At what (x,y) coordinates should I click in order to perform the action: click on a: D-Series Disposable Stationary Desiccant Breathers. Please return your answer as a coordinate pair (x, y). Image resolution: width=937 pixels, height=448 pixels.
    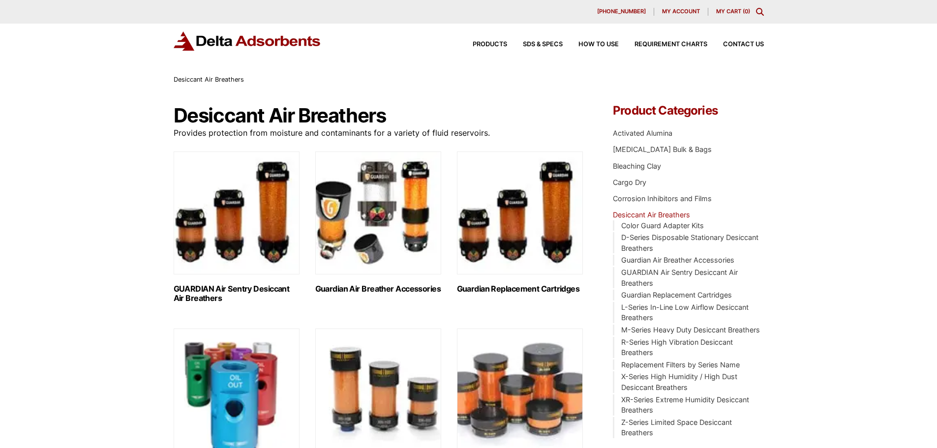
    Looking at the image, I should click on (690, 242).